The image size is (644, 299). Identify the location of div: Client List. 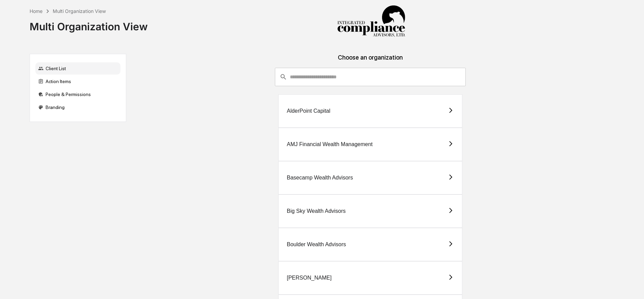
(78, 69).